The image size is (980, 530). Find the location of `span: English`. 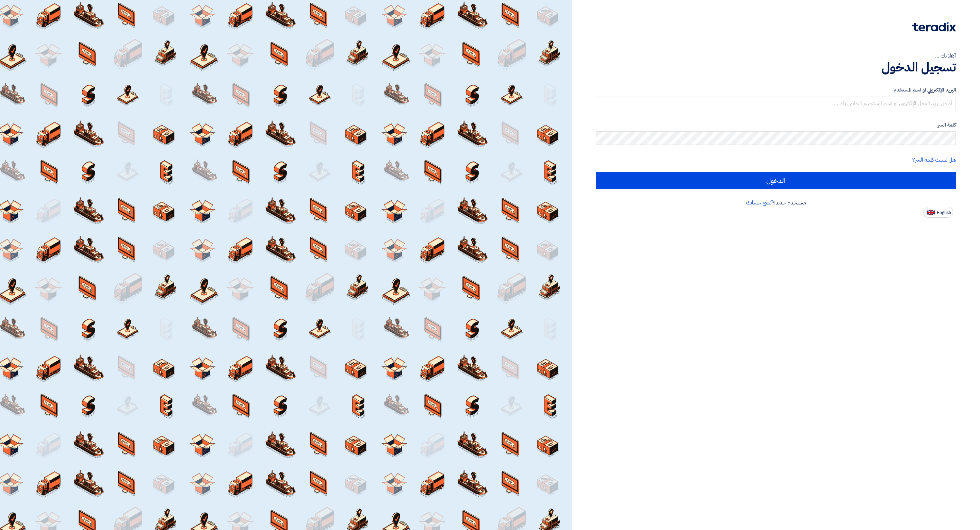

span: English is located at coordinates (943, 212).